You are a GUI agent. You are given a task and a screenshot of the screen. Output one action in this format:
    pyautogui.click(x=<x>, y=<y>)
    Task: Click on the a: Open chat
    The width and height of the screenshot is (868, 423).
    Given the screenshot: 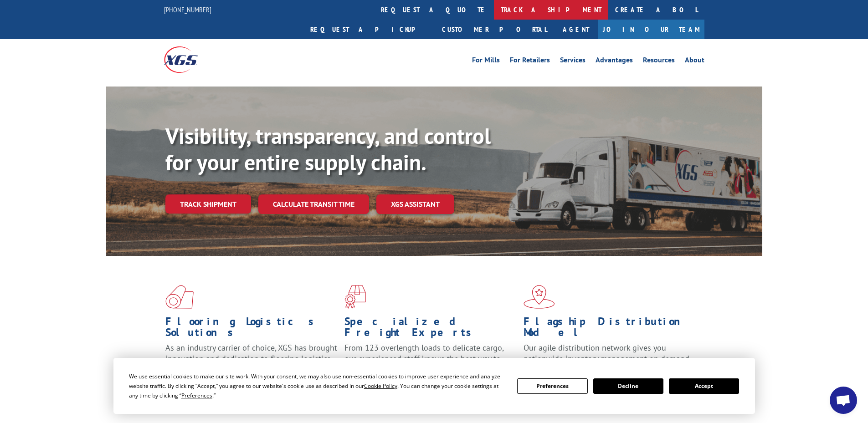 What is the action you would take?
    pyautogui.click(x=843, y=401)
    